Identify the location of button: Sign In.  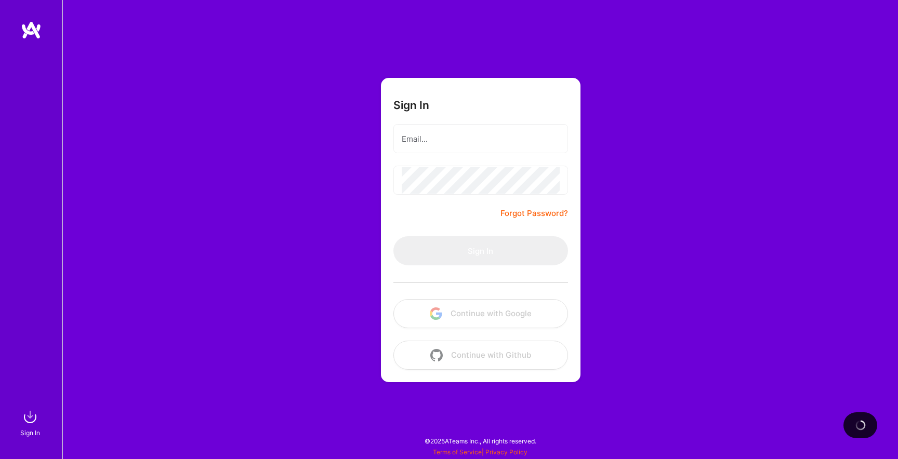
(480, 251).